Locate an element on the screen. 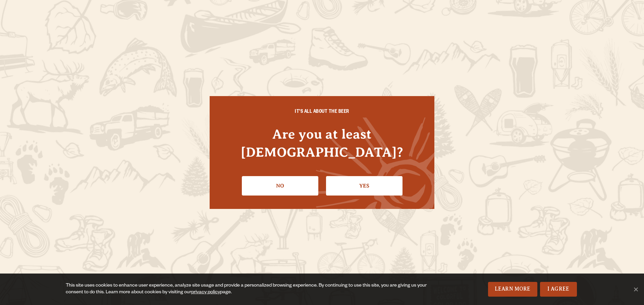 This screenshot has width=644, height=305. div: This site uses cookies to enhance user experience, analyze site usage and provide a personalized ... is located at coordinates (249, 289).